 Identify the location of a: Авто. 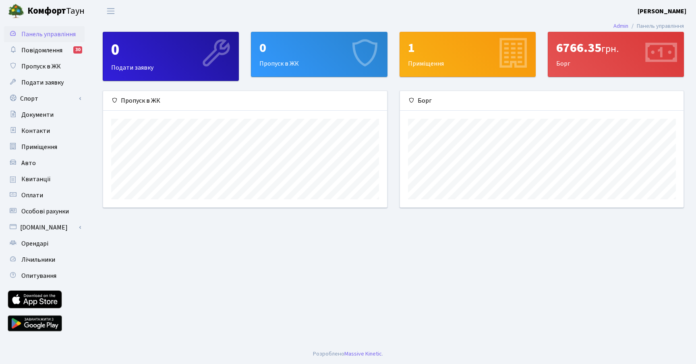
(44, 163).